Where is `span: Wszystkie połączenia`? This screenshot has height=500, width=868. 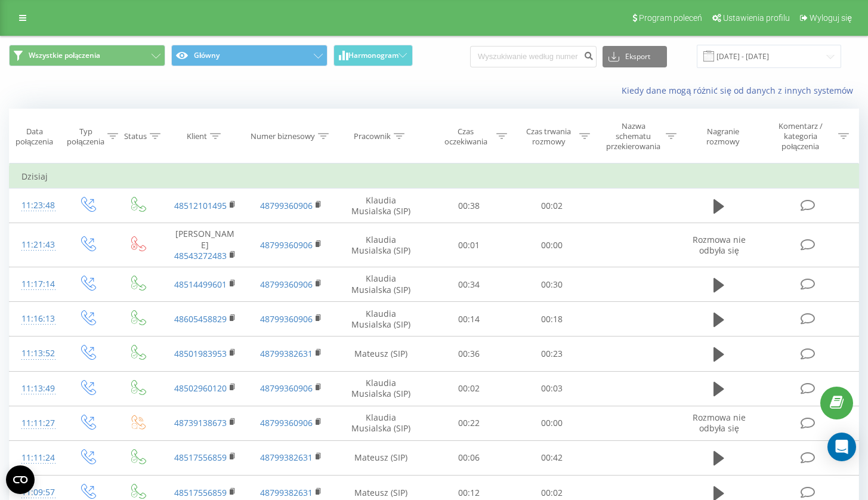
span: Wszystkie połączenia is located at coordinates (65, 55).